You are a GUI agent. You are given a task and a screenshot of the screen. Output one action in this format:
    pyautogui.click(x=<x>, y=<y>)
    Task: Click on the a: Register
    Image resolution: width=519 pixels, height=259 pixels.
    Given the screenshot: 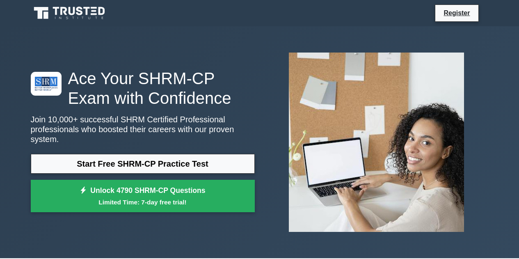 What is the action you would take?
    pyautogui.click(x=457, y=13)
    